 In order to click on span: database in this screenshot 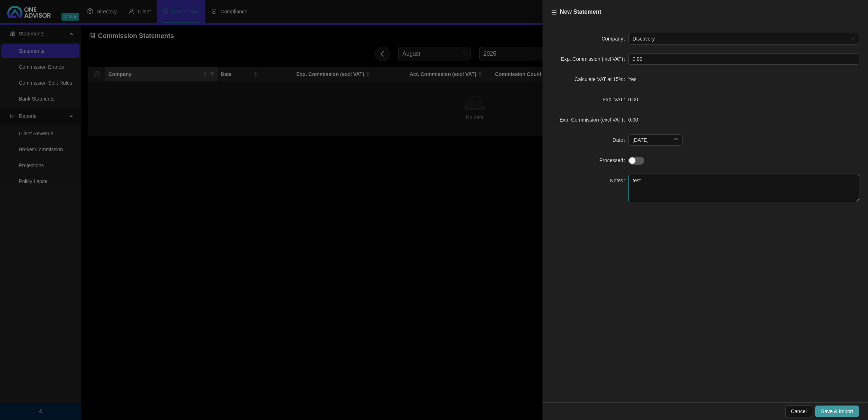, I will do `click(554, 11)`.